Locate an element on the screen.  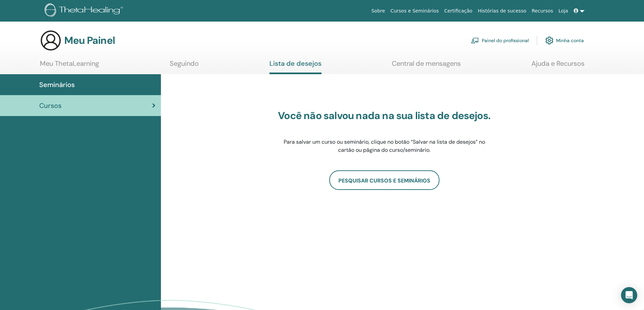
a: Central de mensagens is located at coordinates (427, 66).